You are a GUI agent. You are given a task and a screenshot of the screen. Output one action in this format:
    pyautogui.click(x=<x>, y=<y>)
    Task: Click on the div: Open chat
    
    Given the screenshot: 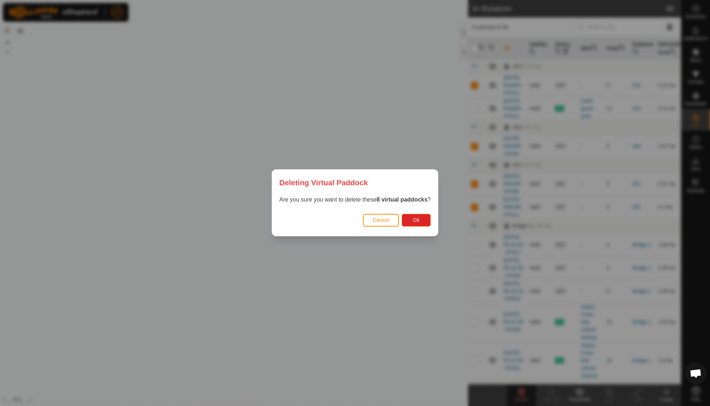 What is the action you would take?
    pyautogui.click(x=696, y=373)
    